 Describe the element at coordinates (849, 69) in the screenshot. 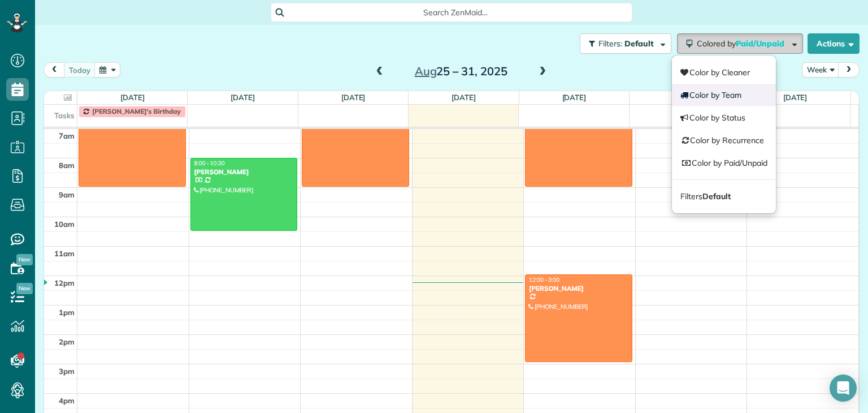

I see `button: next` at that location.